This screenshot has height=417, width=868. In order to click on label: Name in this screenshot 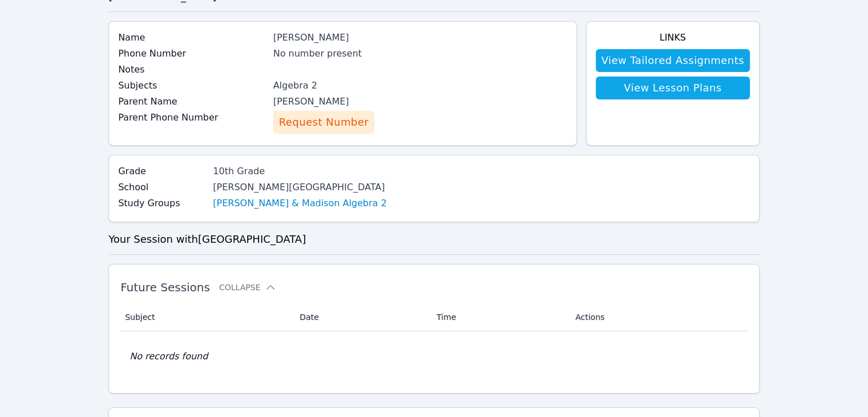, I will do `click(192, 38)`.